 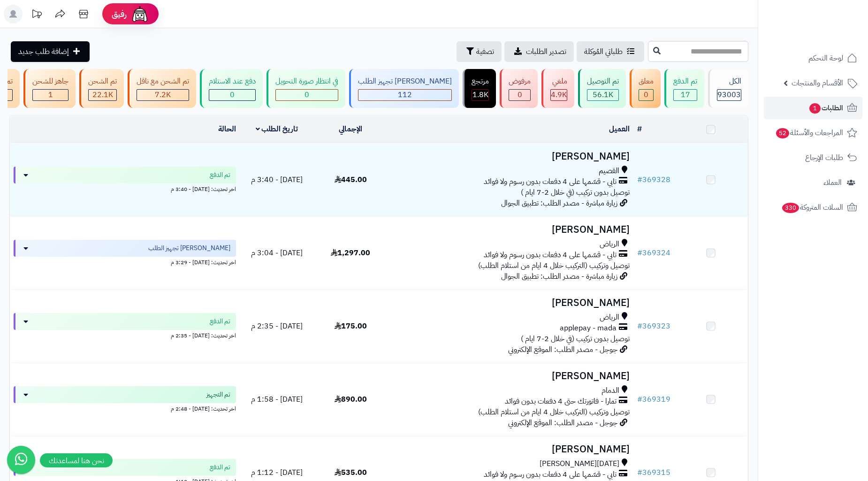 I want to click on span: 890.00, so click(x=351, y=399).